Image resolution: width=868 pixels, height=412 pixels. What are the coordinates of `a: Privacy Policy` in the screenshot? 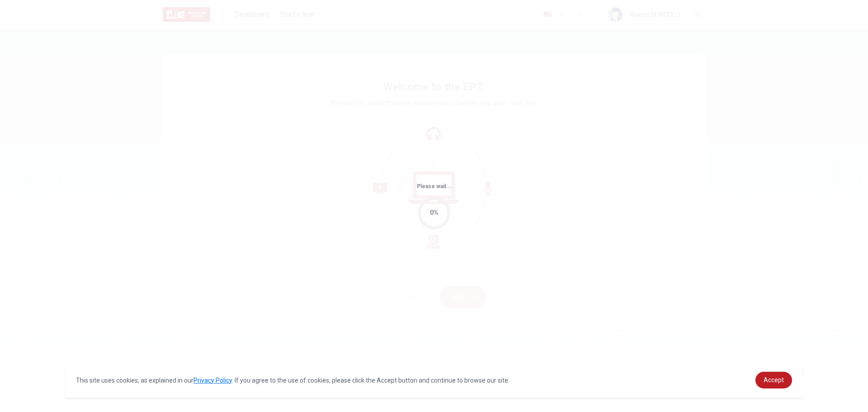 It's located at (213, 380).